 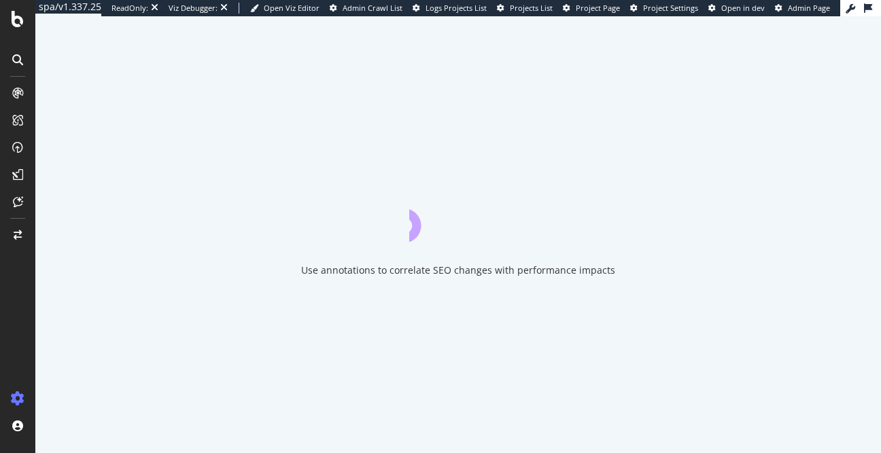 I want to click on span: Admin Page, so click(x=809, y=7).